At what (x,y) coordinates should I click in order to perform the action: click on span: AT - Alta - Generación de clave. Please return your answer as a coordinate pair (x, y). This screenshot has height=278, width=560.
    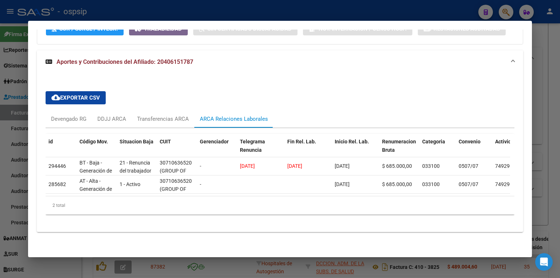
    Looking at the image, I should click on (96, 189).